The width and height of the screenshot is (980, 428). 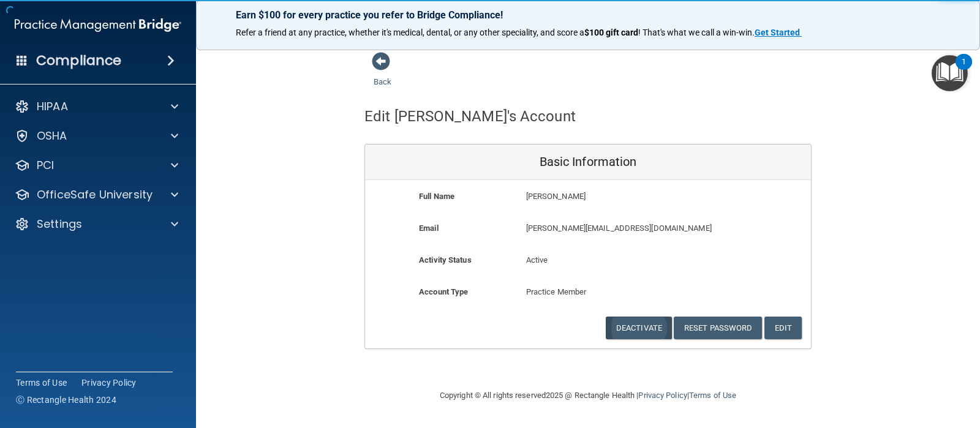 What do you see at coordinates (588, 396) in the screenshot?
I see `div: Copyright © All rights reserved 2025 @ Rectangle Health | |` at bounding box center [588, 396].